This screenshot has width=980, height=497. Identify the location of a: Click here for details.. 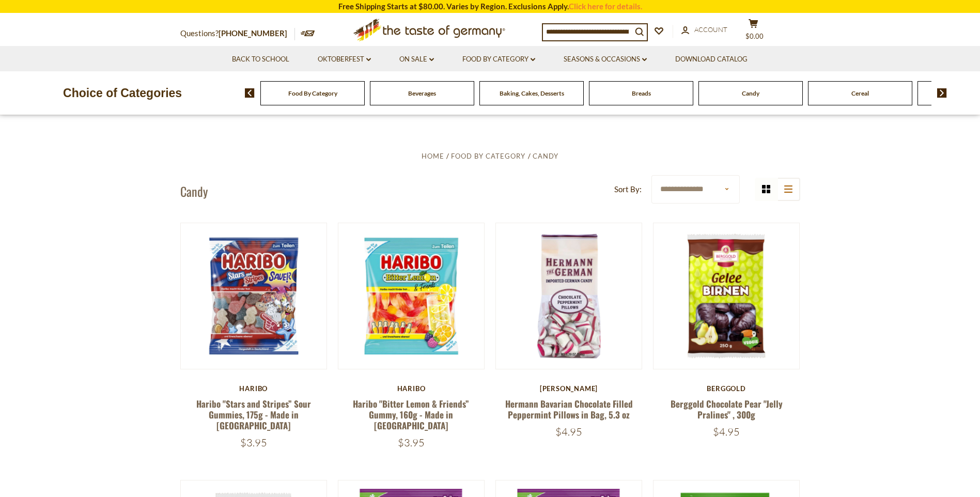
(605, 6).